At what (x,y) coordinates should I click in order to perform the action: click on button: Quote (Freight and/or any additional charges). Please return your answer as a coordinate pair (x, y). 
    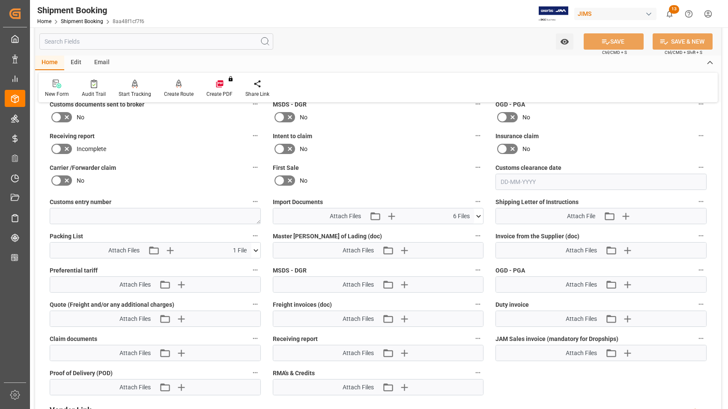
    Looking at the image, I should click on (255, 304).